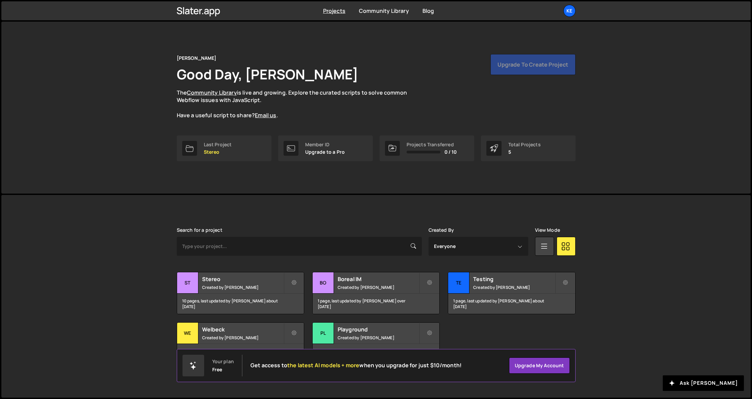  I want to click on h2: Playground, so click(378, 330).